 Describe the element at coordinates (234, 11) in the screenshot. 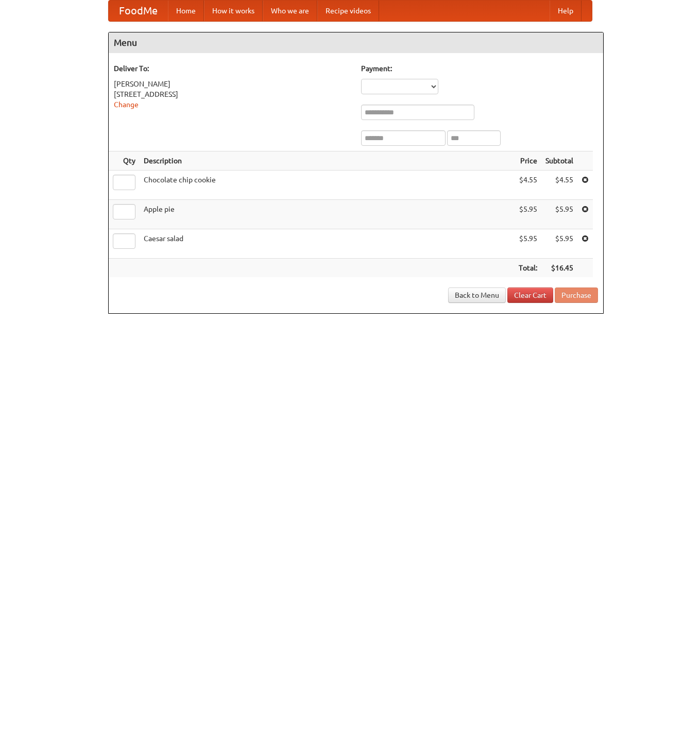

I see `a: How it works` at that location.